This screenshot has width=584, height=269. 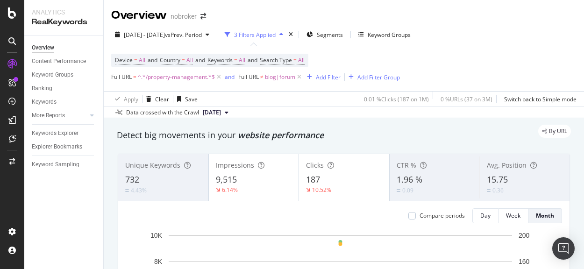 I want to click on div: Add Filter Group, so click(x=379, y=77).